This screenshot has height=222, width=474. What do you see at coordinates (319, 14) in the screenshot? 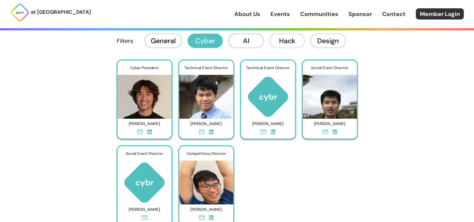
I see `a: Communities` at bounding box center [319, 14].